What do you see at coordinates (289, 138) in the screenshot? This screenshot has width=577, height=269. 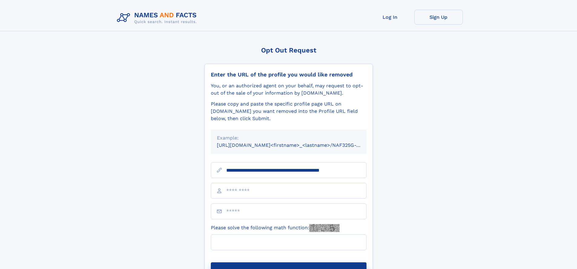 I see `div: Example:` at bounding box center [289, 138].